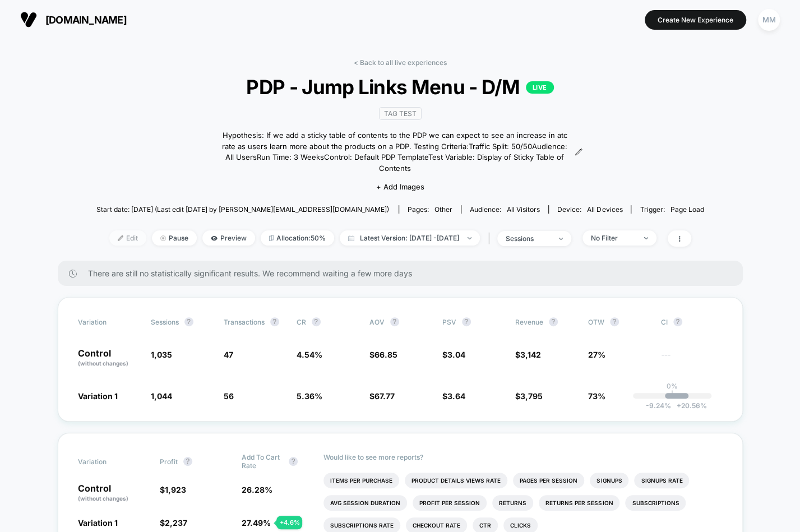 Image resolution: width=800 pixels, height=532 pixels. I want to click on p: LIVE, so click(540, 88).